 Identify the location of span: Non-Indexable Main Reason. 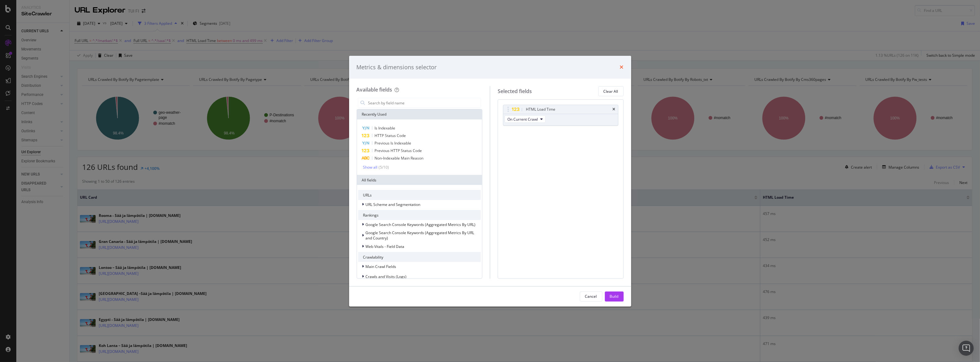
(399, 158).